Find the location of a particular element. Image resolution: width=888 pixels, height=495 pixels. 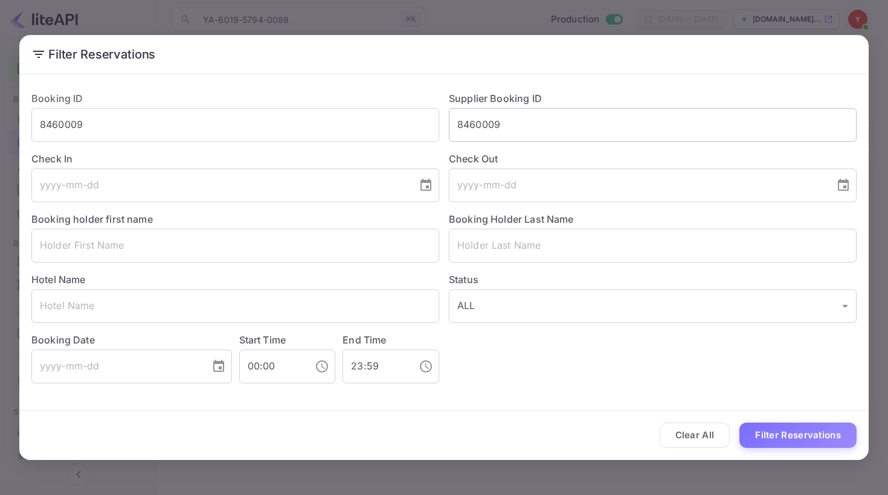

button: Choose time, selected time is 11:59 PM is located at coordinates (426, 367).